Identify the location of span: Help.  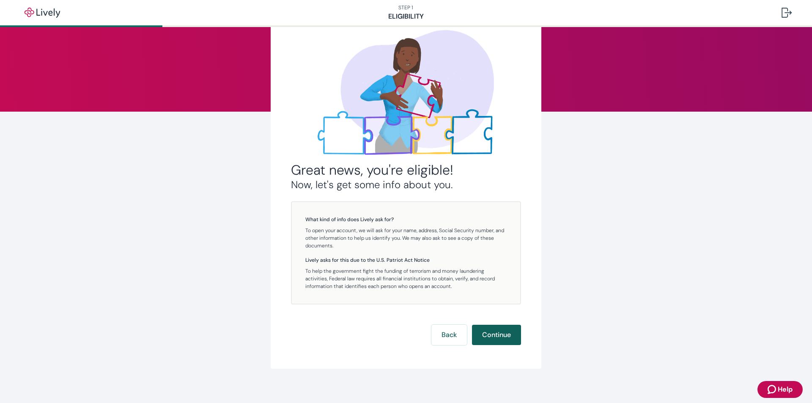
(785, 390).